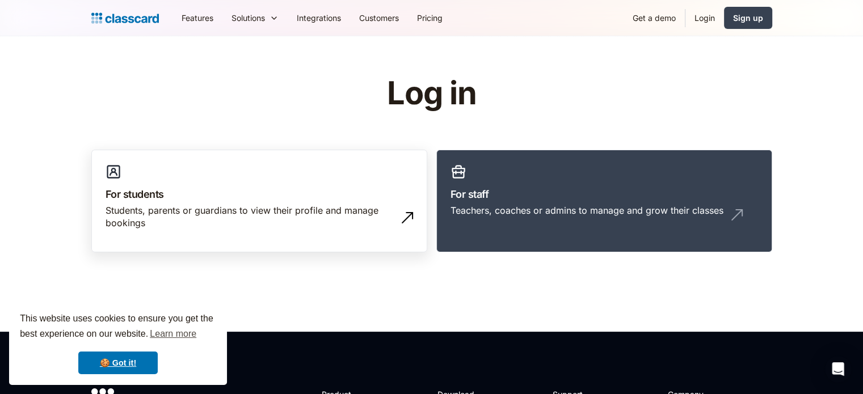  What do you see at coordinates (604, 194) in the screenshot?
I see `h3: For staff` at bounding box center [604, 194].